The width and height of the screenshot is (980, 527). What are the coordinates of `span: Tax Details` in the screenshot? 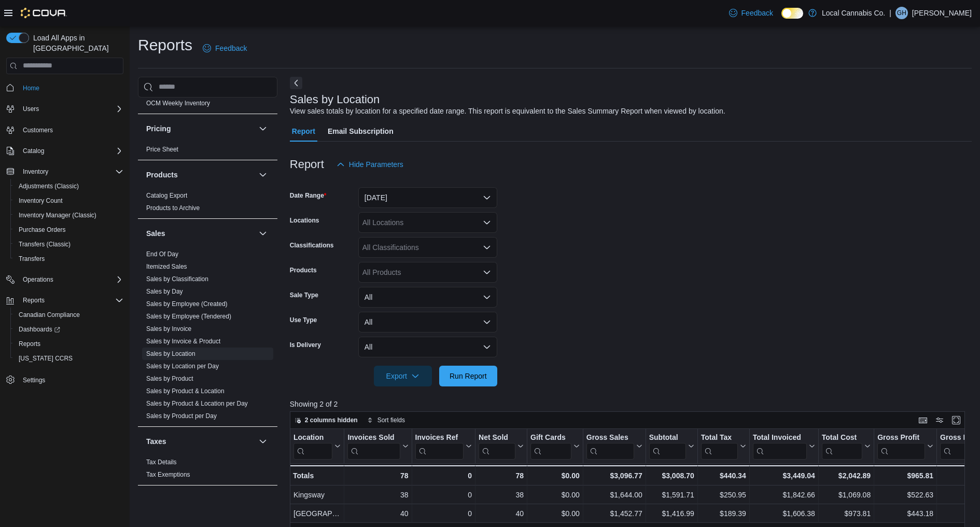 It's located at (161, 462).